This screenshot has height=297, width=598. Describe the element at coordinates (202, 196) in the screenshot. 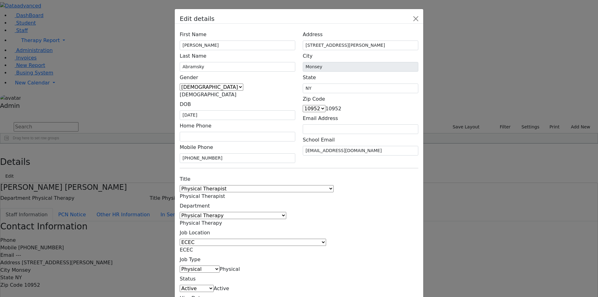

I see `span: Physical Therapist` at that location.